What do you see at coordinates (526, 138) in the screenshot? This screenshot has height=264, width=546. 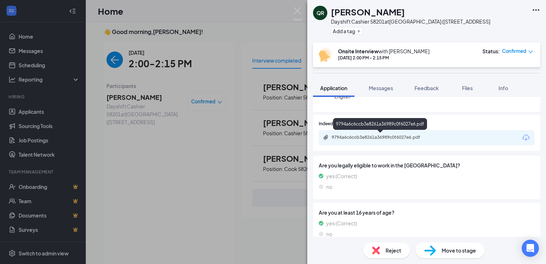 I see `a: Download` at bounding box center [526, 138].